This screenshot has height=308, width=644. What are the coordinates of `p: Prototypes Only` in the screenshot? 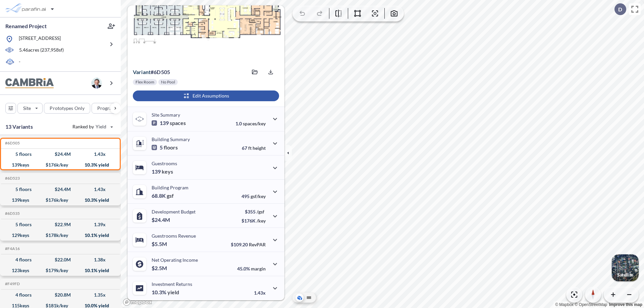 It's located at (67, 108).